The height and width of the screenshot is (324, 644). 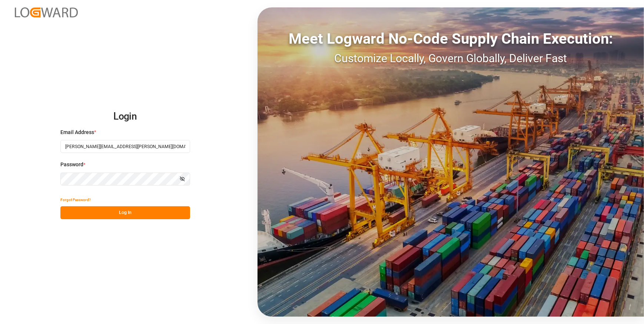 I want to click on button: Log In, so click(x=125, y=213).